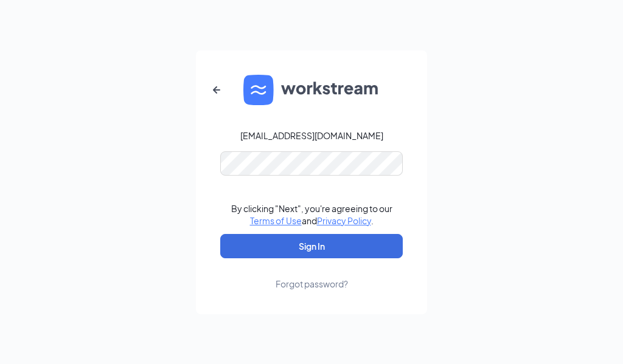  I want to click on a: Terms of Use, so click(275, 221).